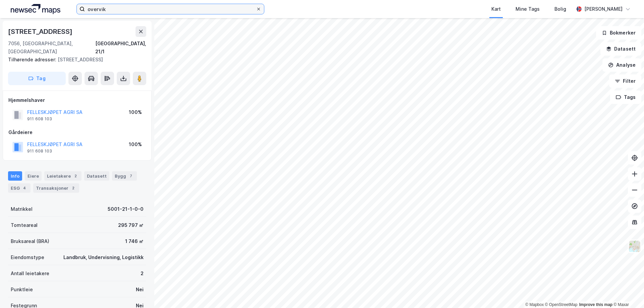  What do you see at coordinates (56, 188) in the screenshot?
I see `div: Transaksjoner` at bounding box center [56, 188].